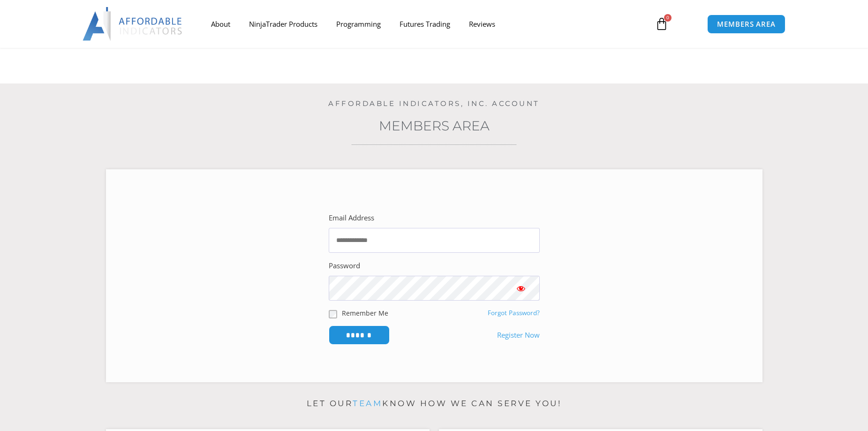 The height and width of the screenshot is (431, 868). Describe the element at coordinates (746, 24) in the screenshot. I see `a: MEMBERS AREA` at that location.